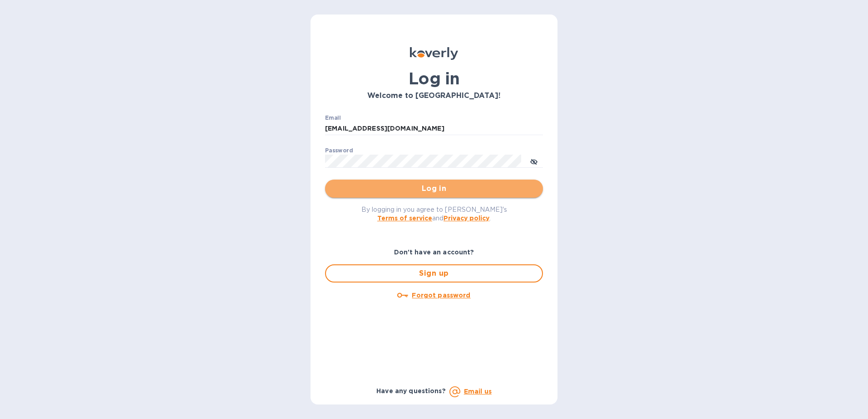 This screenshot has height=419, width=868. Describe the element at coordinates (405, 218) in the screenshot. I see `b: Terms of service` at that location.